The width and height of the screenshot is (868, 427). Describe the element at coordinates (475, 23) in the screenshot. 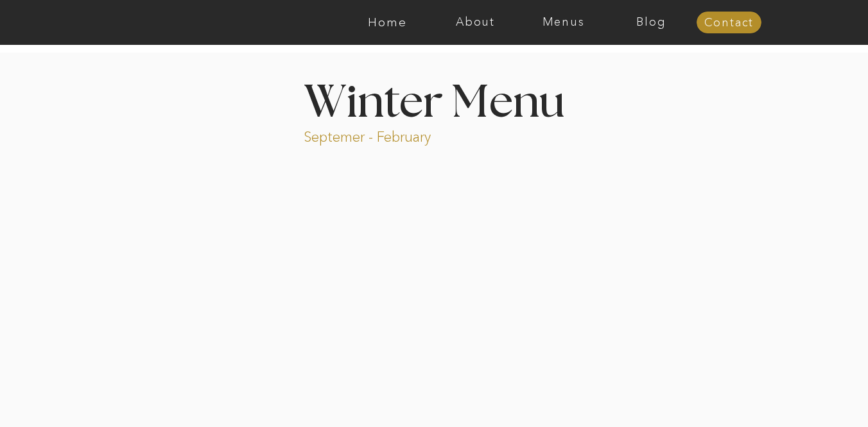

I see `nav: About` at that location.